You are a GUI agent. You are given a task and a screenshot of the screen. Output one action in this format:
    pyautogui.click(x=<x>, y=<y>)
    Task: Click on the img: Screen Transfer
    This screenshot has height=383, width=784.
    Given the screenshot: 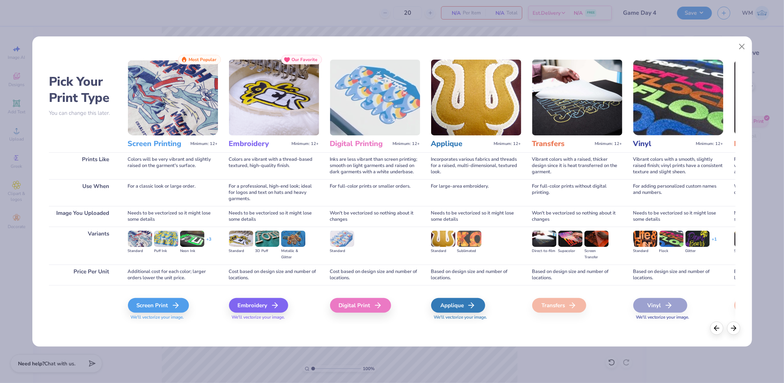 What is the action you would take?
    pyautogui.click(x=597, y=239)
    